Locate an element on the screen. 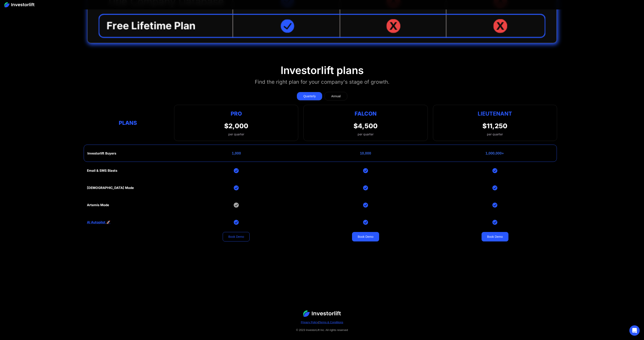 The image size is (644, 340). div: © 2023 InvestorLift Inc. All rights reserved is located at coordinates (322, 330).